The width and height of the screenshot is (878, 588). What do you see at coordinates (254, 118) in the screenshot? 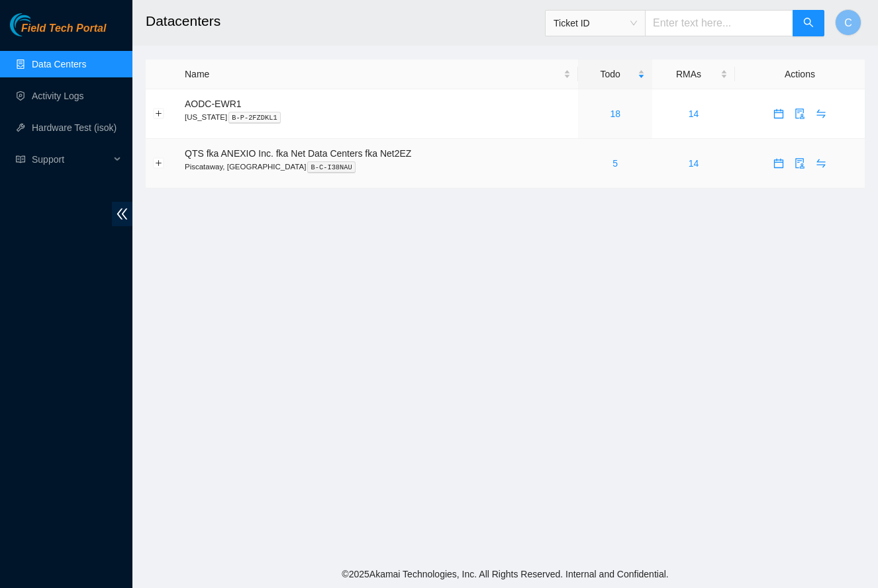
I see `kbd: B-P-2FZDKL1` at bounding box center [254, 118].